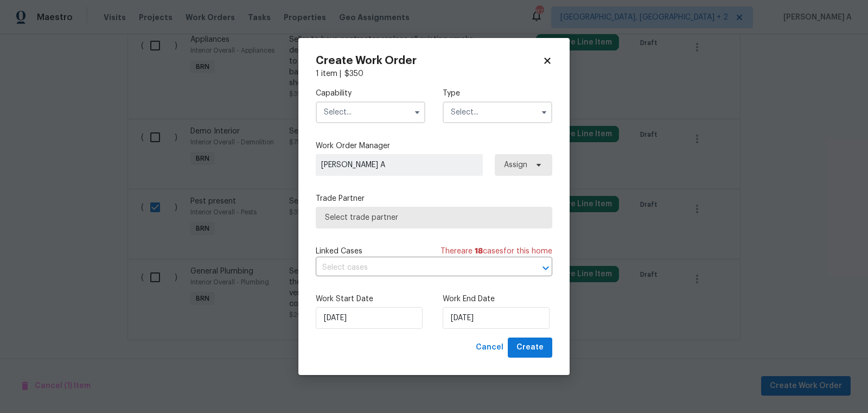  What do you see at coordinates (370, 94) in the screenshot?
I see `label: Capability` at bounding box center [370, 94].